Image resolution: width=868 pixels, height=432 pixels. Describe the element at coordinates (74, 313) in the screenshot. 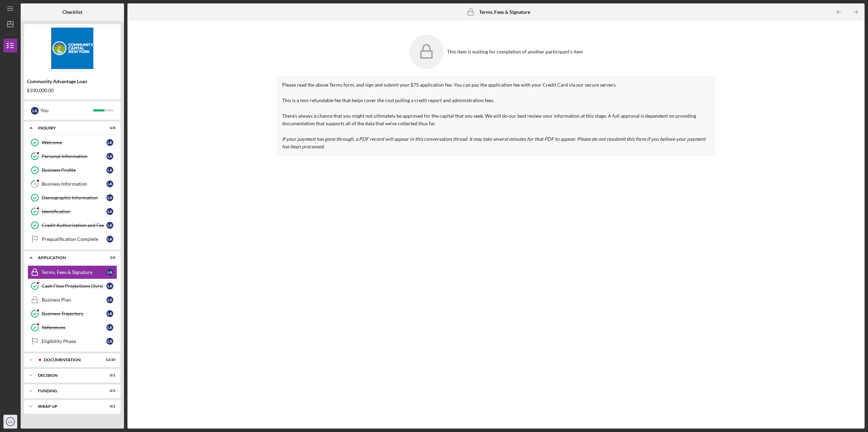

I see `div: Business Trajectory` at that location.